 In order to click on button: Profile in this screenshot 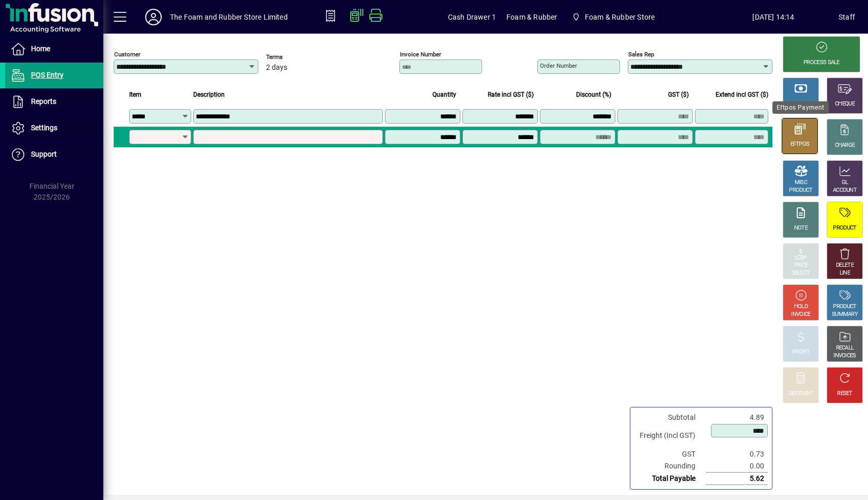, I will do `click(154, 17)`.